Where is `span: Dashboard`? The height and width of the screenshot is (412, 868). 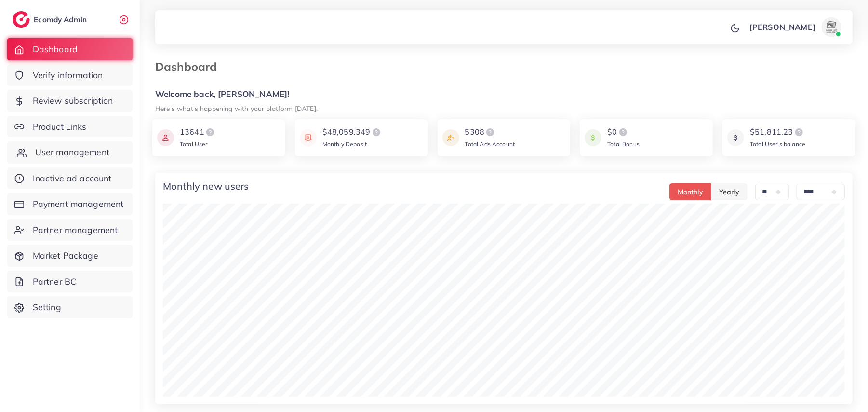
span: Dashboard is located at coordinates (55, 49).